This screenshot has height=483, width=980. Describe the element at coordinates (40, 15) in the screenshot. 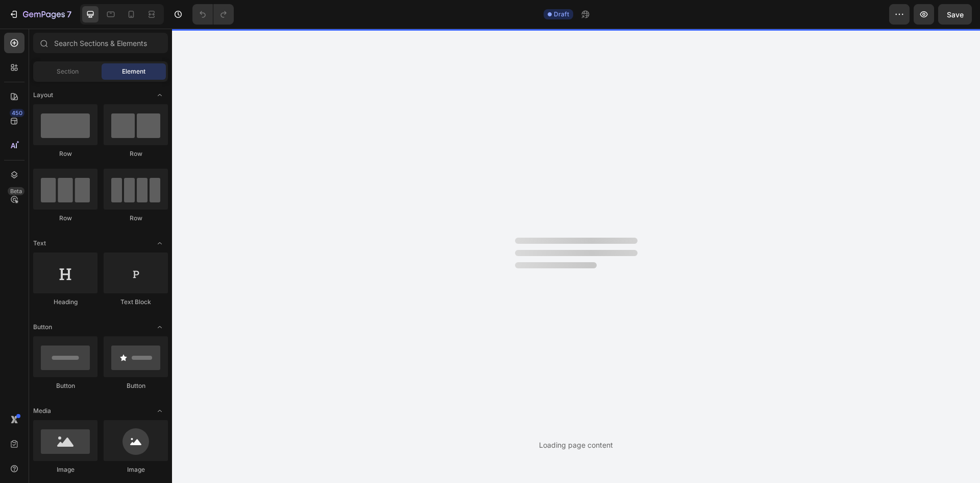

I see `button: 7` at that location.